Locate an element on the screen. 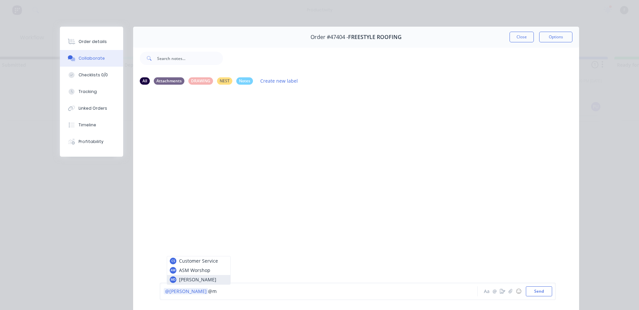  button: Send is located at coordinates (539, 291).